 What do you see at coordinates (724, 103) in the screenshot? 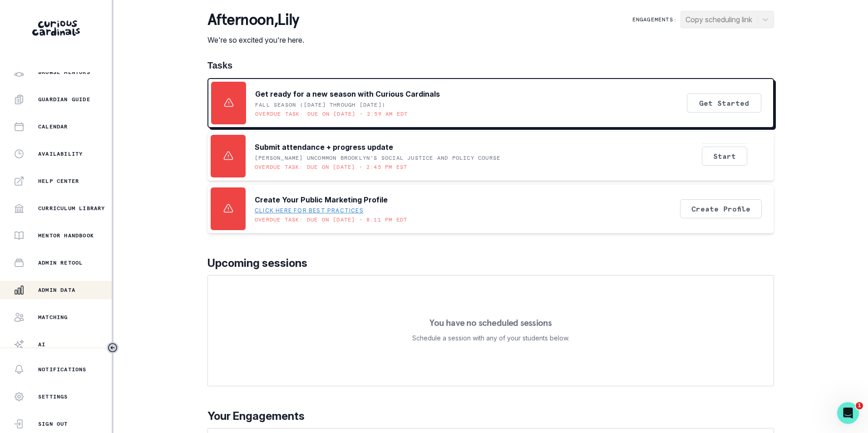
I see `button: Get Started` at bounding box center [724, 103].